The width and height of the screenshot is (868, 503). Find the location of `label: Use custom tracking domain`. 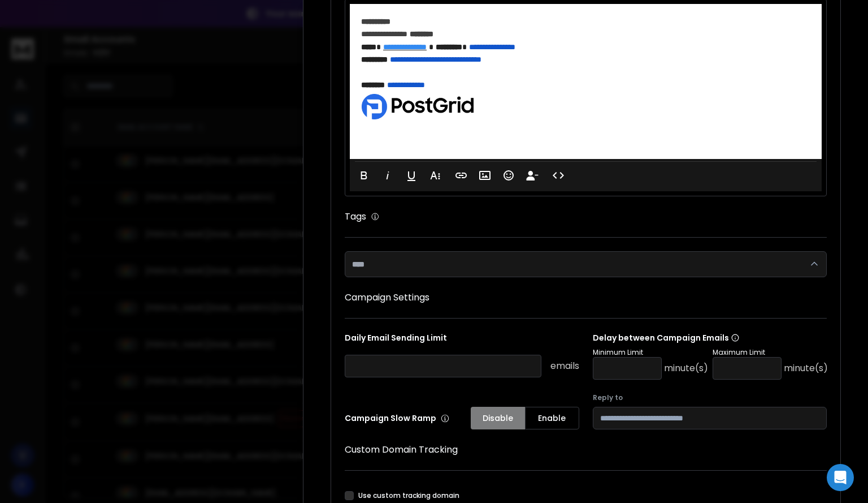

label: Use custom tracking domain is located at coordinates (409, 495).